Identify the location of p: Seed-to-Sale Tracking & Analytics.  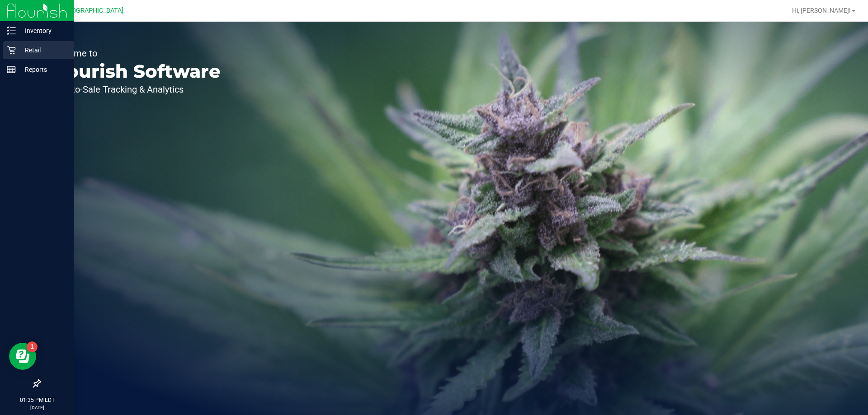
(135, 89).